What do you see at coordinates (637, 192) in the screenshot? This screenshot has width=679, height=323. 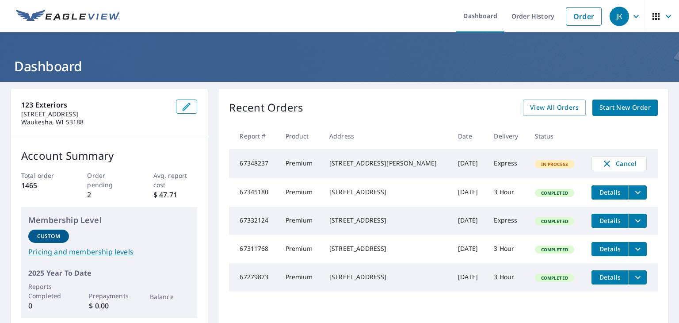 I see `button: filesDropdownBtn-67345180` at bounding box center [637, 192].